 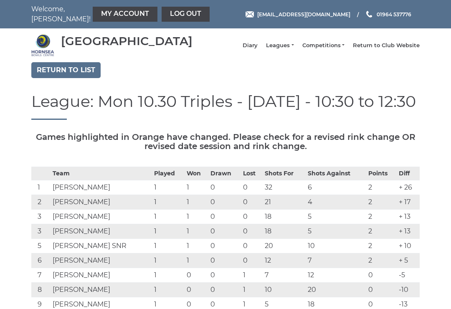 I want to click on img: Phone us, so click(x=370, y=14).